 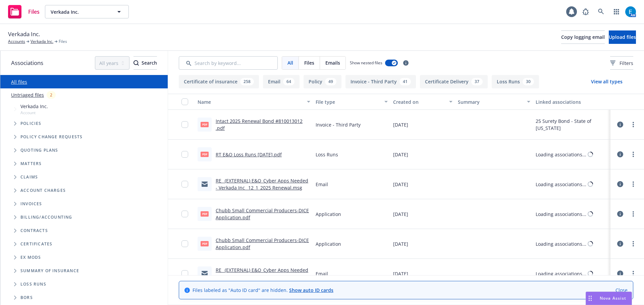 I want to click on button: Linked associations, so click(x=571, y=102).